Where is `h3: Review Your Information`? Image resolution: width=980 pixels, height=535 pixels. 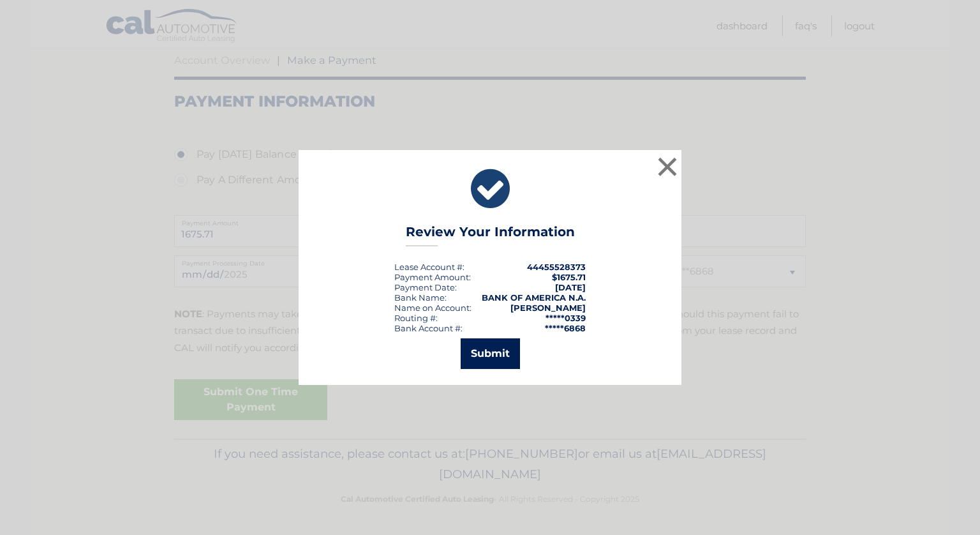
h3: Review Your Information is located at coordinates (490, 235).